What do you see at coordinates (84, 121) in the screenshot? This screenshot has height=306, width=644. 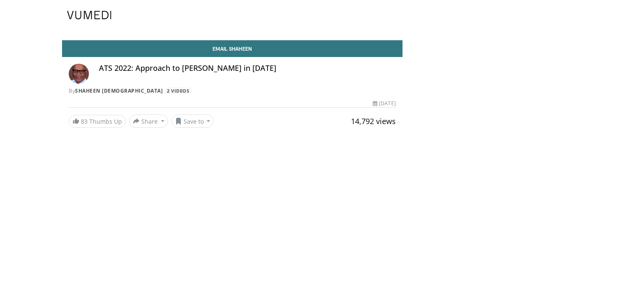 I see `span: 83` at bounding box center [84, 121].